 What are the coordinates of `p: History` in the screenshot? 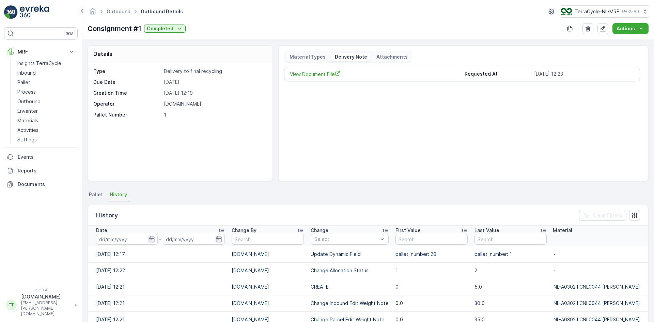 It's located at (107, 215).